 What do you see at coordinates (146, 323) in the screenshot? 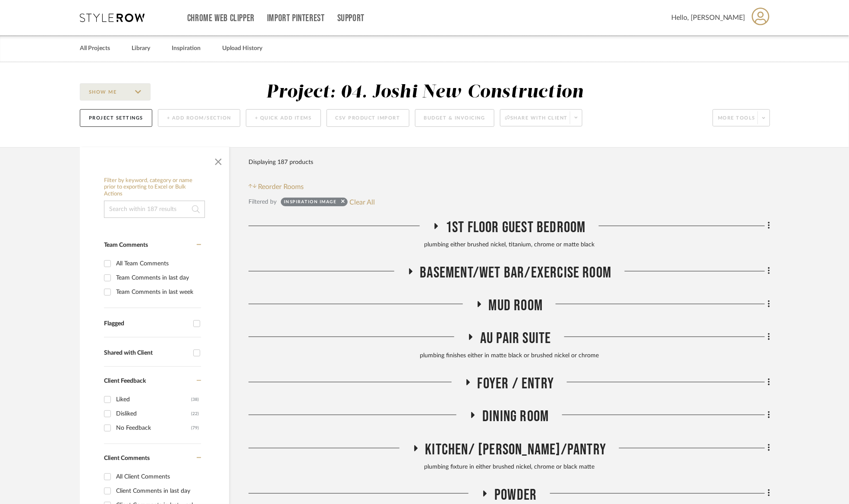
I see `div: Flagged` at bounding box center [146, 323].